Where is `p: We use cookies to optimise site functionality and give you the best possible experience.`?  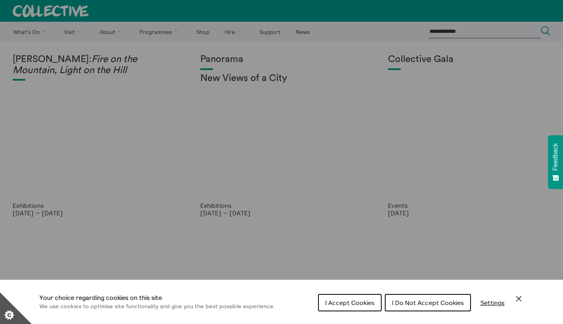 p: We use cookies to optimise site functionality and give you the best possible experience. is located at coordinates (157, 307).